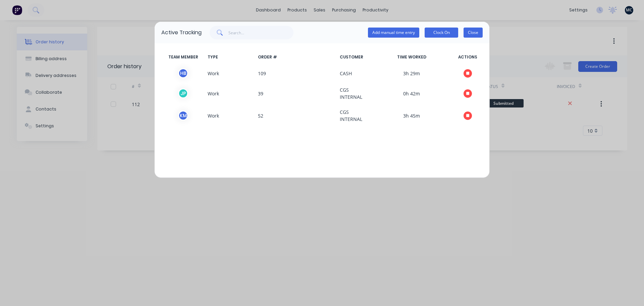 This screenshot has width=644, height=306. Describe the element at coordinates (412, 116) in the screenshot. I see `span: 3h 45m` at that location.